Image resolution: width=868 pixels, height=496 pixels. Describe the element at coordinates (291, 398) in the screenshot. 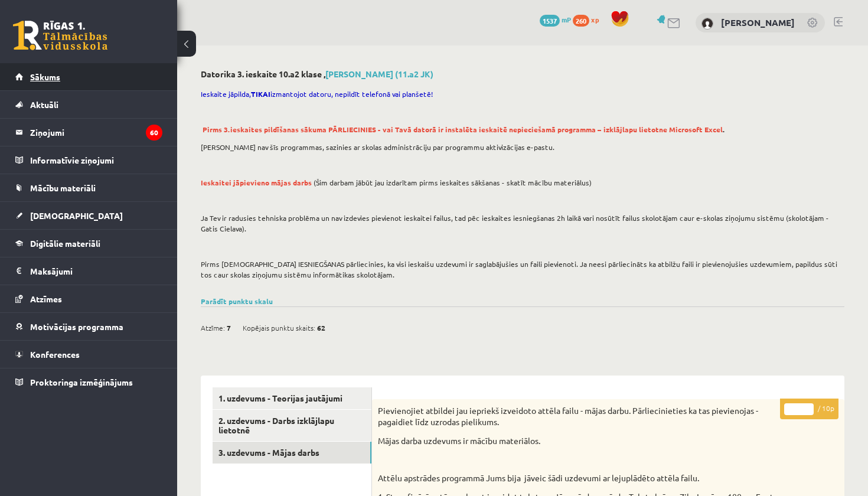

I see `a: 1. uzdevums - Teorijas jautājumi` at that location.